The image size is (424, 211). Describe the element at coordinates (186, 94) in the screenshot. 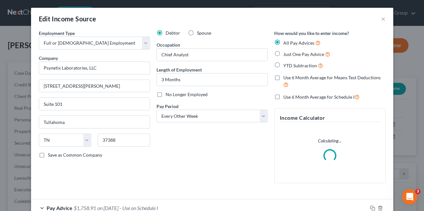

I see `span: No Longer Employed` at that location.